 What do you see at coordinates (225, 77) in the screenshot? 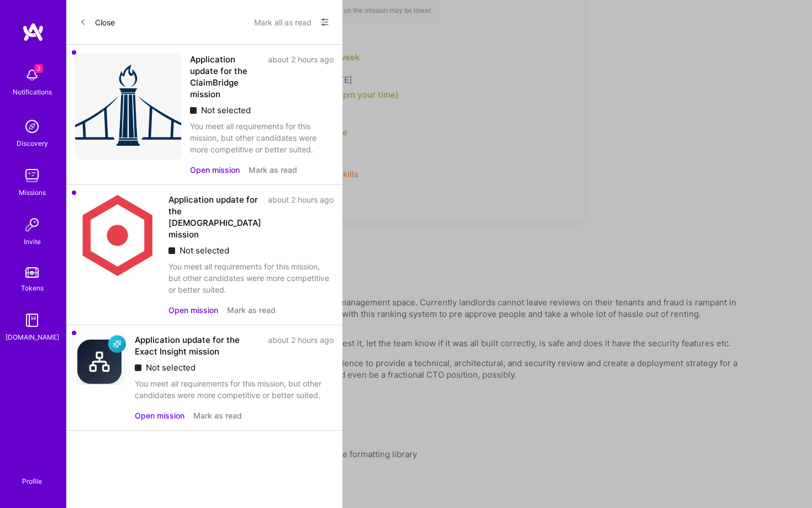
I see `div: Application update for the ClaimBridge mission` at bounding box center [225, 77].